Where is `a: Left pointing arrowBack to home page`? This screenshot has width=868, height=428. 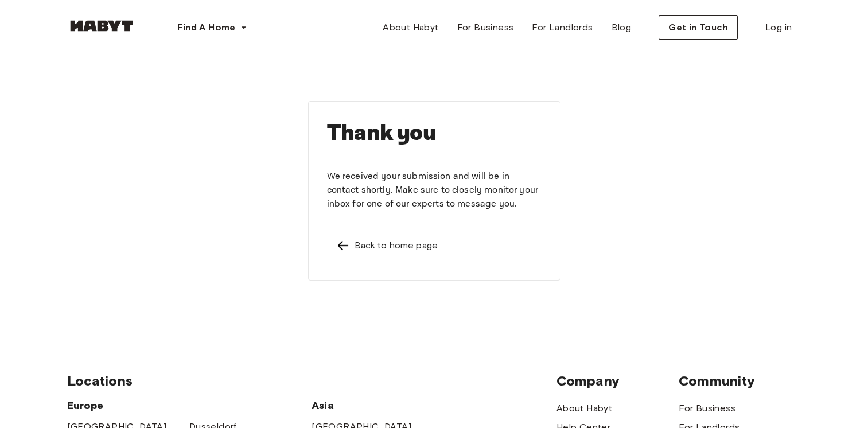
a: Left pointing arrowBack to home page is located at coordinates (434, 246).